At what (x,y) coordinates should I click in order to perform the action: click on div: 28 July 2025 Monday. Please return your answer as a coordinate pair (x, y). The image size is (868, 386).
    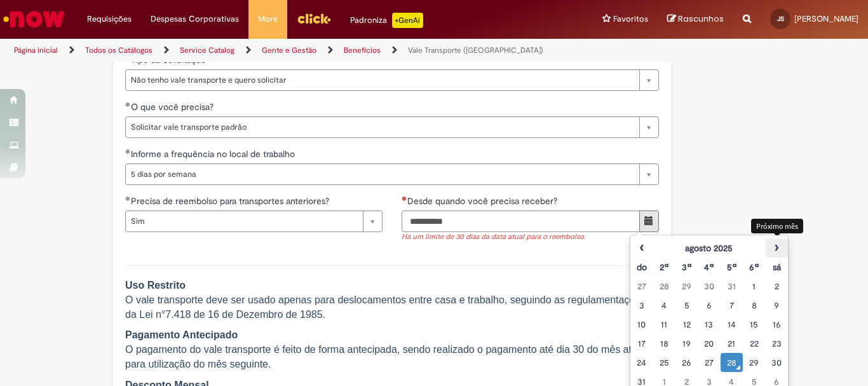
    Looking at the image, I should click on (664, 286).